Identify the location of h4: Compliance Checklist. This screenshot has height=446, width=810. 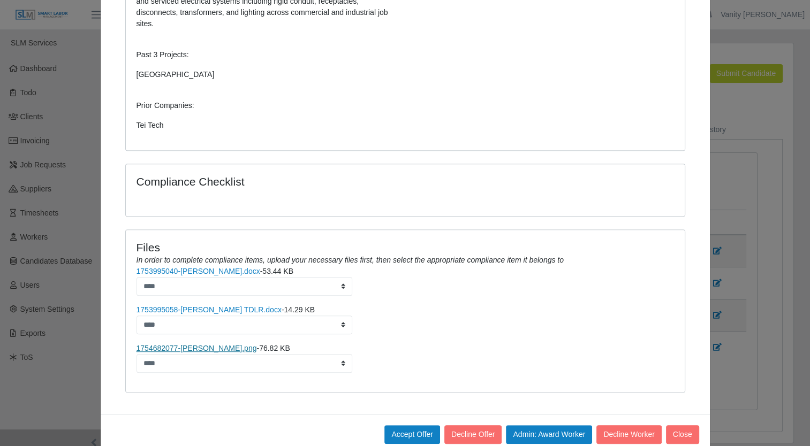
(313, 181).